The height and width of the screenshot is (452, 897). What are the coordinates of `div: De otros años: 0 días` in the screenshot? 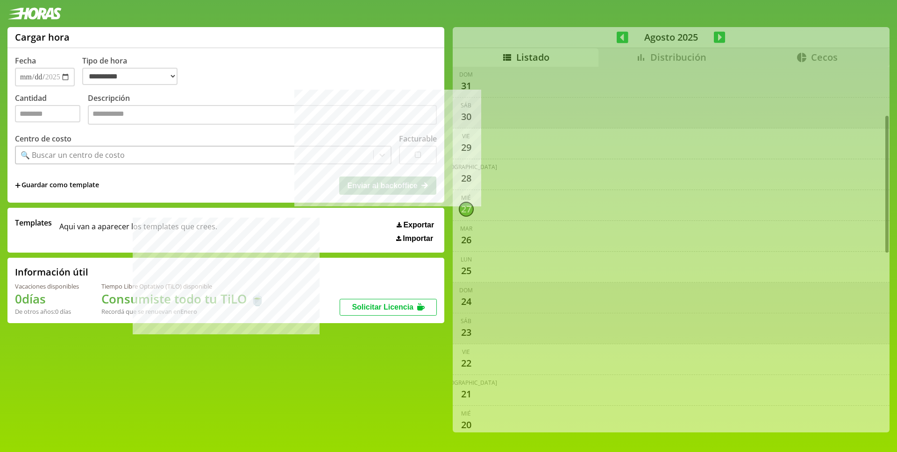 It's located at (47, 312).